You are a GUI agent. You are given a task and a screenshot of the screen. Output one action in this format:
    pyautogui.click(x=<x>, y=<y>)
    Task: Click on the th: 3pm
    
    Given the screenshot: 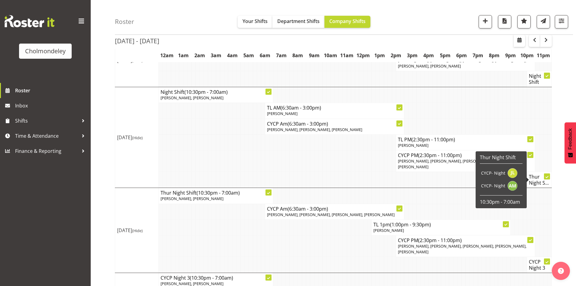 What is the action you would take?
    pyautogui.click(x=413, y=55)
    